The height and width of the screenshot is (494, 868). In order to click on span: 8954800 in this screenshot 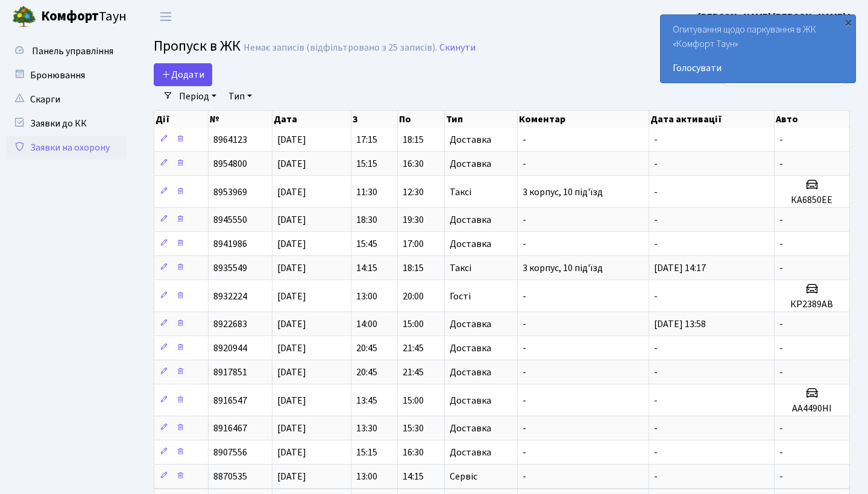, I will do `click(230, 164)`.